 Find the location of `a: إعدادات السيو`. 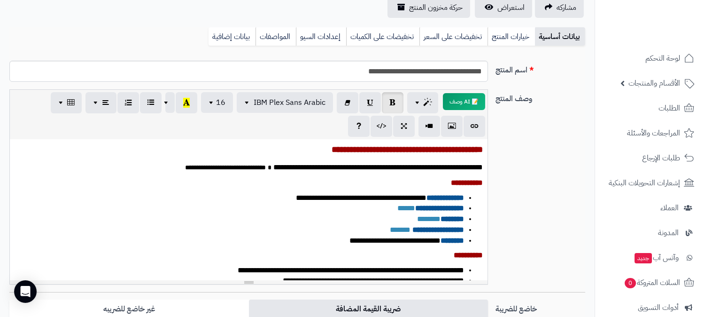

a: إعدادات السيو is located at coordinates (321, 37).